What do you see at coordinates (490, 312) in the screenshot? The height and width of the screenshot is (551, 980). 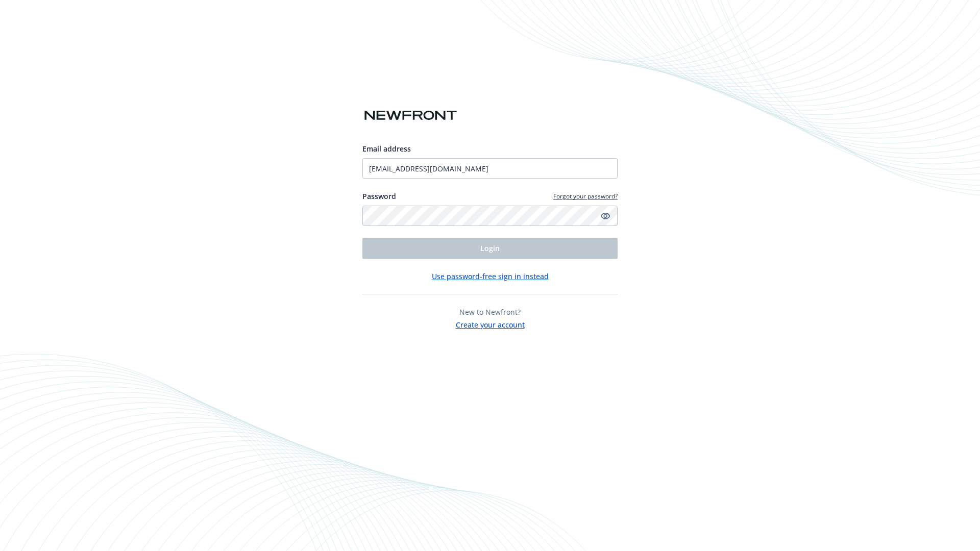 I see `span: New to Newfront?` at bounding box center [490, 312].